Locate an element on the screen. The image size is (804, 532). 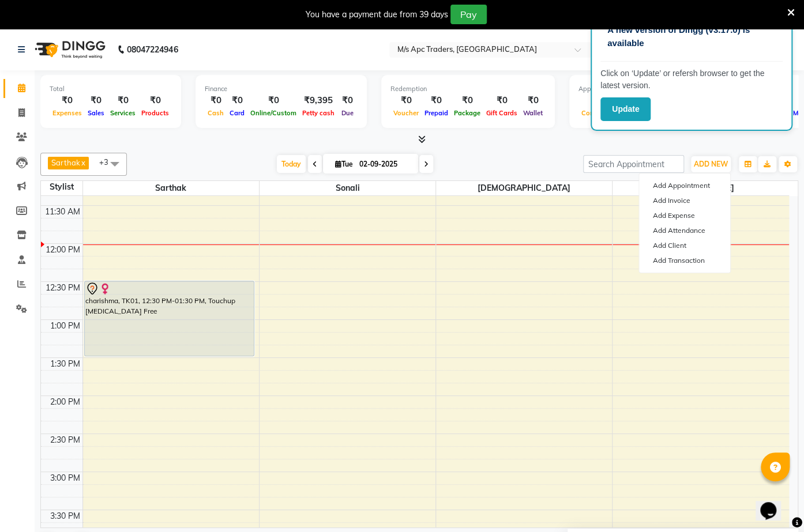
span: Cash is located at coordinates (216, 113).